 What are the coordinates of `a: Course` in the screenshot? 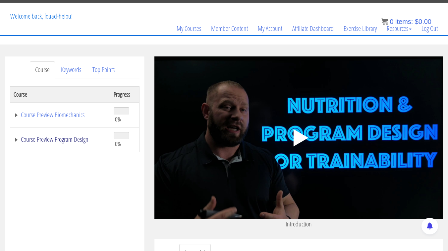 It's located at (42, 70).